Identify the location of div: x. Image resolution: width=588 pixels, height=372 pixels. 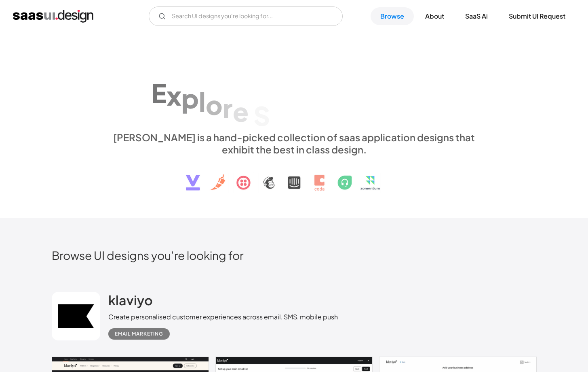
(173, 95).